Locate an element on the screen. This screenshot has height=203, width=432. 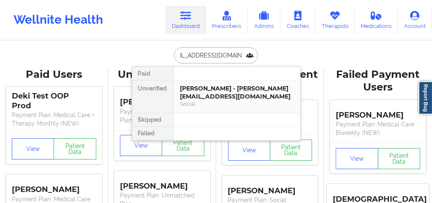
a: Coaches is located at coordinates (298, 20).